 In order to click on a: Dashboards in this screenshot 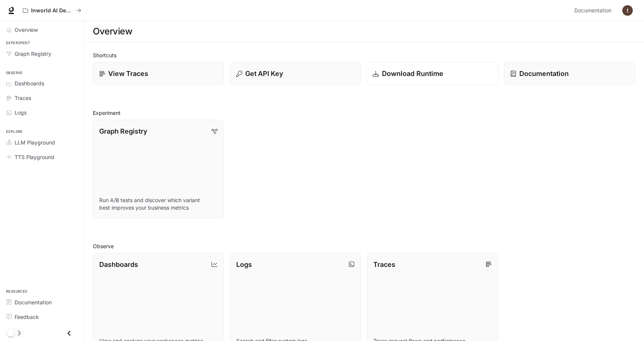, I will do `click(41, 83)`.